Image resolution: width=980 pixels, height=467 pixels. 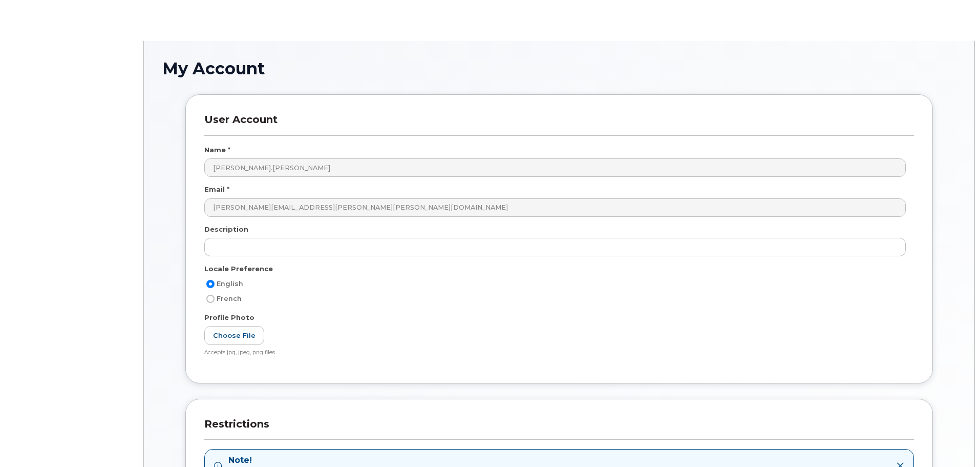 I want to click on label: Choose File, so click(x=234, y=335).